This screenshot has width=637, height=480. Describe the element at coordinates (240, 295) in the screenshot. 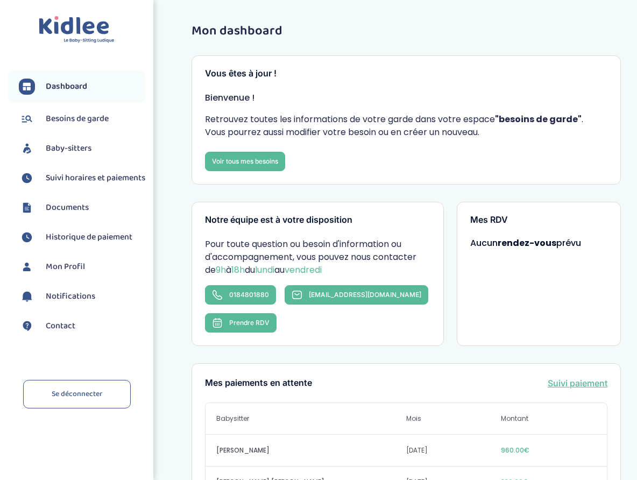

I see `a: 0184801880` at that location.